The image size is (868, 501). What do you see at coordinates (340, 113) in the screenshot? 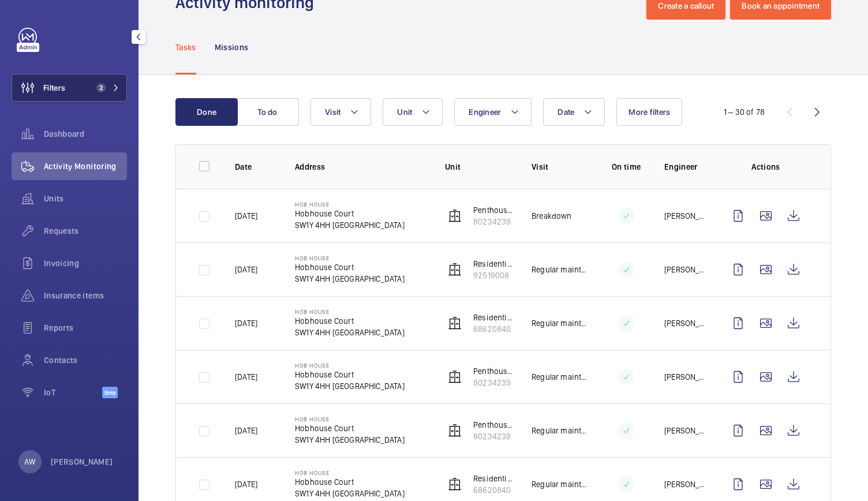
I see `button: Visit` at bounding box center [340, 113].